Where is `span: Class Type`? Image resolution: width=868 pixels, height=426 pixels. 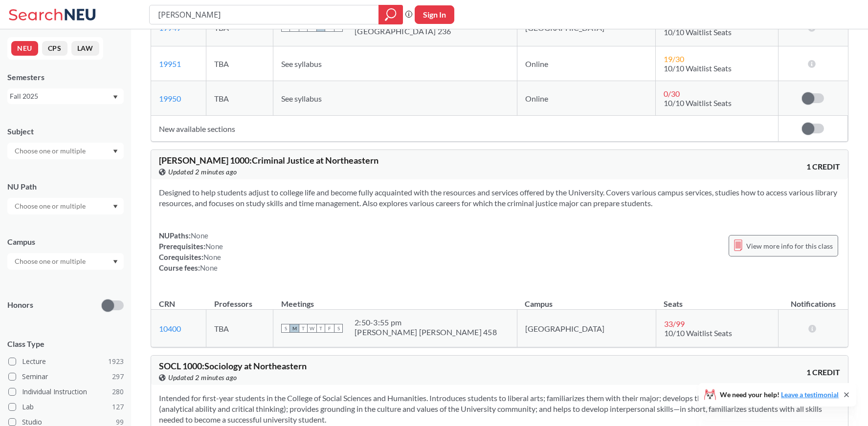 span: Class Type is located at coordinates (66, 344).